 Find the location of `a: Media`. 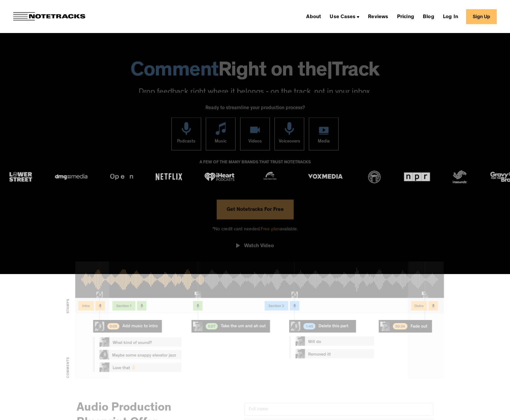

a: Media is located at coordinates (324, 134).